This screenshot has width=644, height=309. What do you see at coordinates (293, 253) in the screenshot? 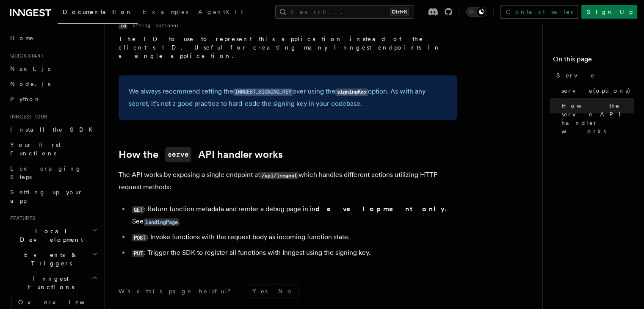
I see `li: : Trigger the SDK to register all functions with Inngest using the signing key.` at bounding box center [293, 253].